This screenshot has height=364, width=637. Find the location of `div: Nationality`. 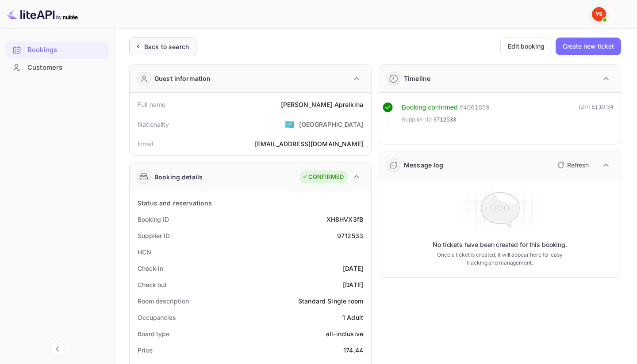

div: Nationality is located at coordinates (153, 124).